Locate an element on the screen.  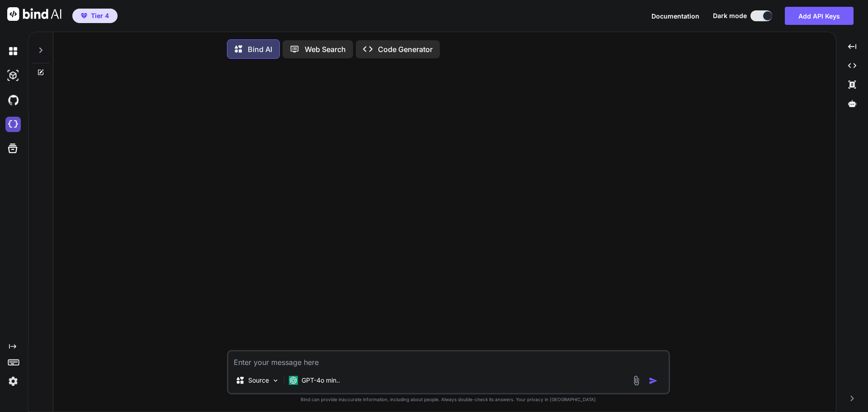
button: premiumTier 4 is located at coordinates (95, 16).